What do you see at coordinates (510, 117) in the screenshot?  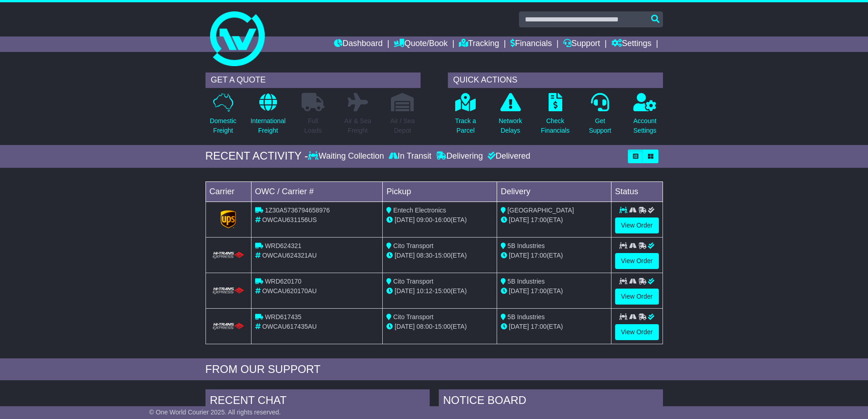 I see `a: NetworkDelays` at bounding box center [510, 117].